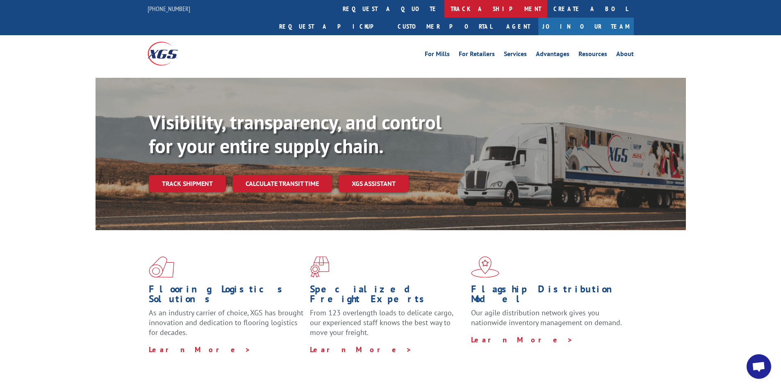 This screenshot has height=387, width=781. Describe the element at coordinates (161, 267) in the screenshot. I see `img: xgs-icon-total-supply-chain-intelligence-red` at that location.